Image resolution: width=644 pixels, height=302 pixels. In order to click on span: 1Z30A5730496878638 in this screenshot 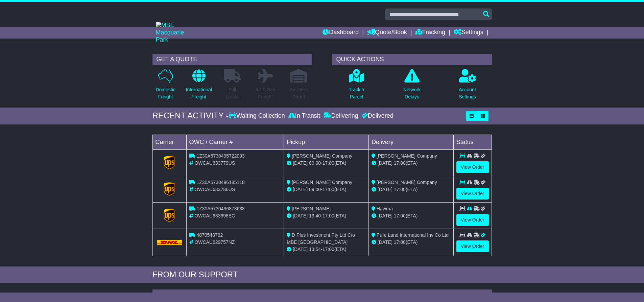, I will do `click(220, 208)`.